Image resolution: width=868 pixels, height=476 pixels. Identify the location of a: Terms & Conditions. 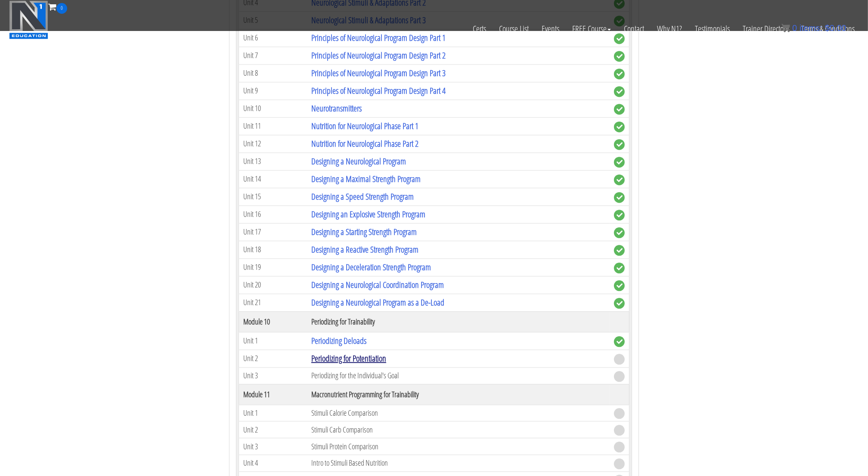
(828, 29).